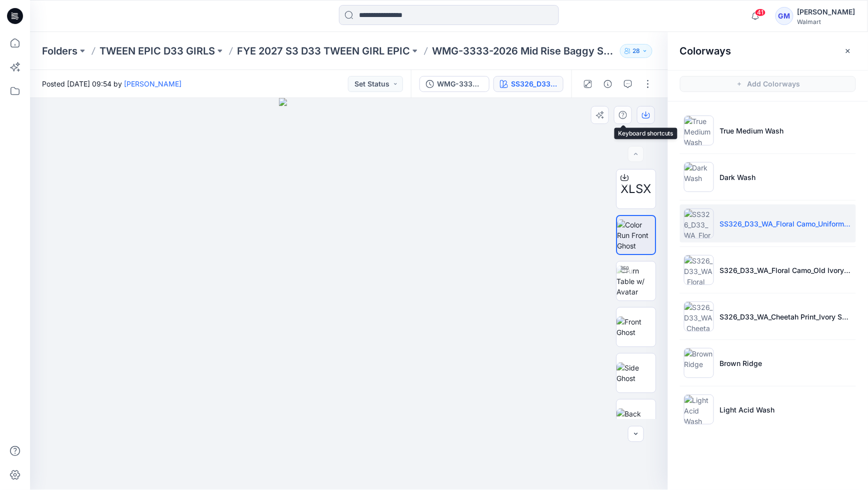 The height and width of the screenshot is (490, 868). Describe the element at coordinates (608, 84) in the screenshot. I see `button: Details` at that location.